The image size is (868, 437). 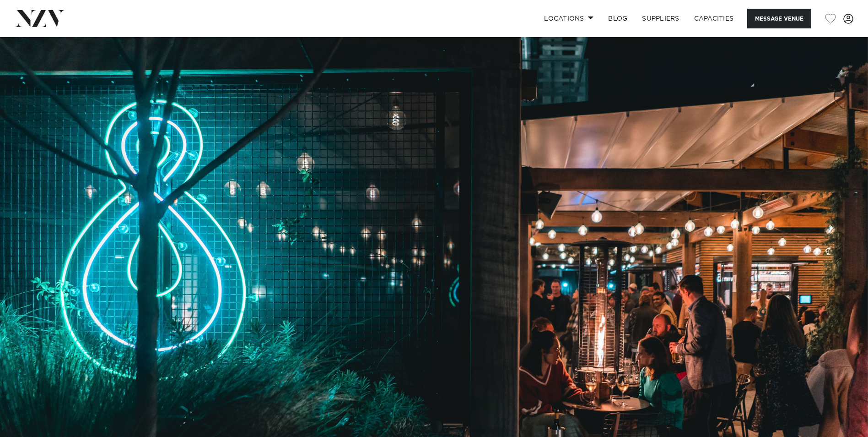 What do you see at coordinates (569, 19) in the screenshot?
I see `a: Locations` at bounding box center [569, 19].